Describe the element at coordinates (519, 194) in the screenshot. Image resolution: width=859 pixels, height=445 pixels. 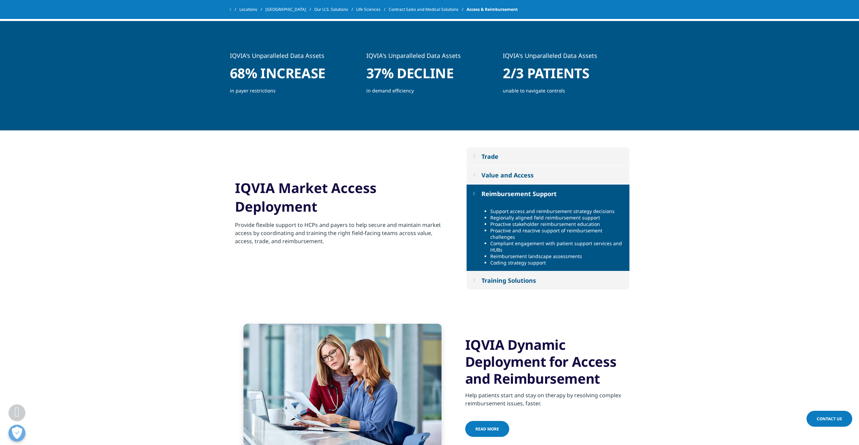
I see `div: Reimbursement Support` at that location.